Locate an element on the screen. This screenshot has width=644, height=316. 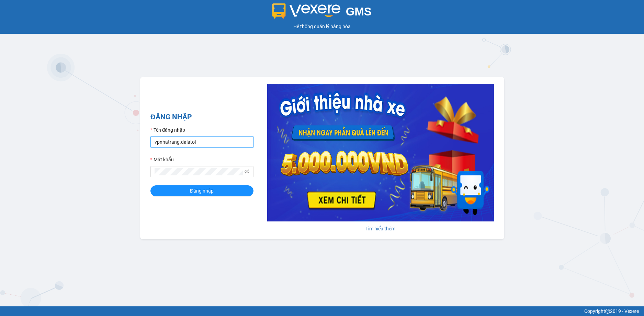
div: Hệ thống quản lý hàng hóa is located at coordinates (322, 26).